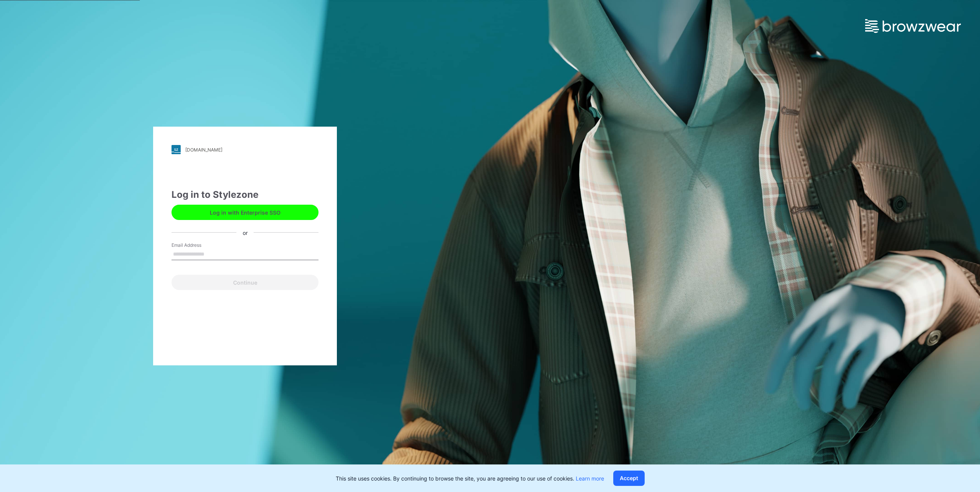 Image resolution: width=980 pixels, height=492 pixels. Describe the element at coordinates (470, 478) in the screenshot. I see `p: This site uses cookies. By continuing to browse the site, you are agreeing to our use of cookies.` at that location.